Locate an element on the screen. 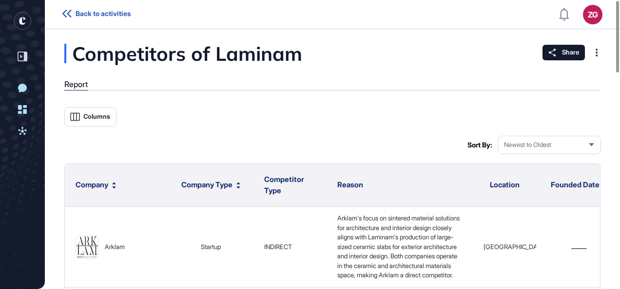 Image resolution: width=620 pixels, height=289 pixels. span: Founded Date is located at coordinates (575, 185).